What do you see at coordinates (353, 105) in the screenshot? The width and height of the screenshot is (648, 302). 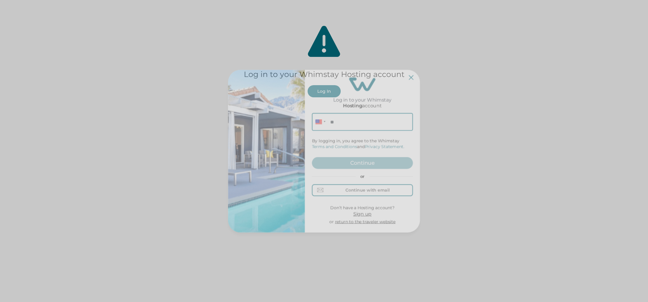 I see `p: Hosting` at bounding box center [353, 105].